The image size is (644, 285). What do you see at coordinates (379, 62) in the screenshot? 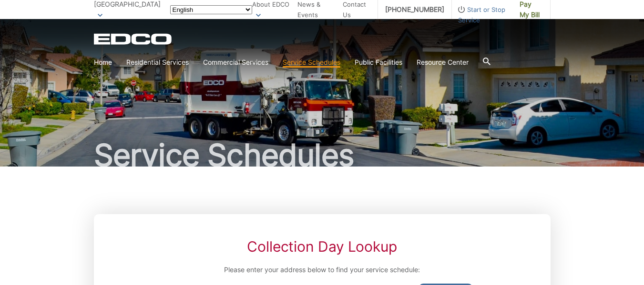
I see `a: Public Facilities` at bounding box center [379, 62].